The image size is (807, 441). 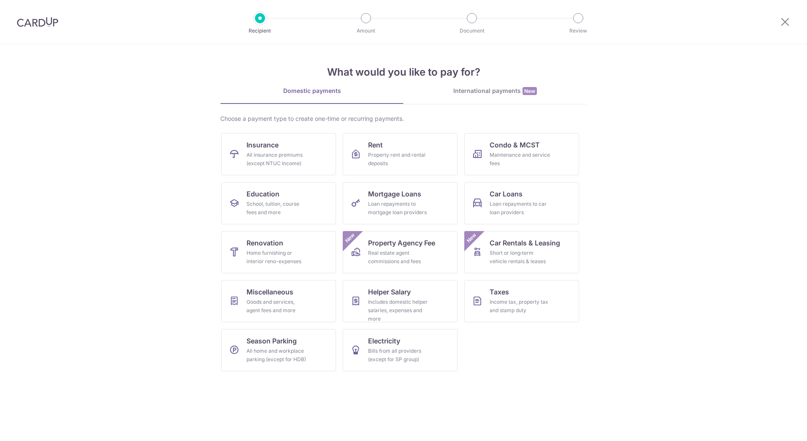 What do you see at coordinates (375, 145) in the screenshot?
I see `span: Rent` at bounding box center [375, 145].